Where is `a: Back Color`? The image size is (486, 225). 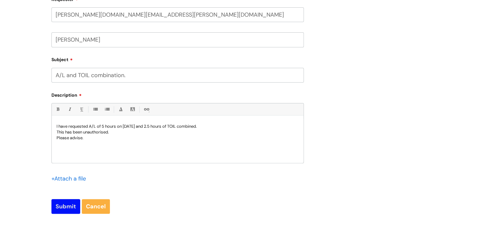
a: Back Color is located at coordinates (132, 109).